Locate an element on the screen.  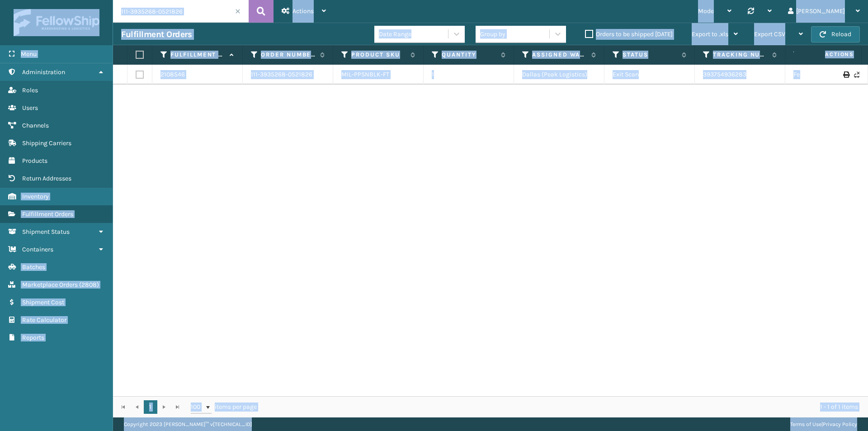
span: items per page is located at coordinates (224, 406).